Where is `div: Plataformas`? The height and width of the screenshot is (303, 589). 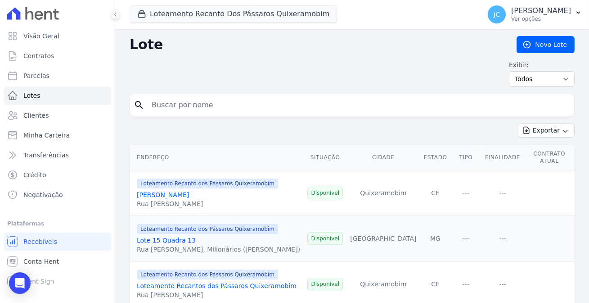 div: Plataformas is located at coordinates (57, 223).